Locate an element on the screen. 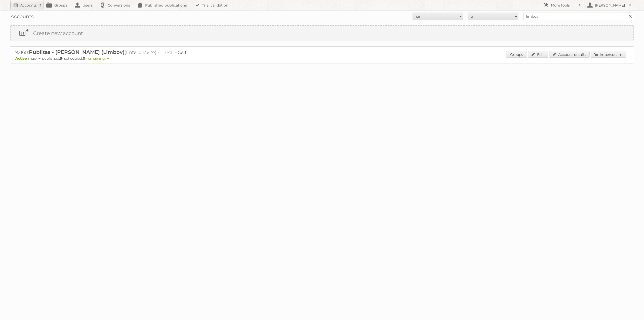  a: Edit is located at coordinates (538, 54).